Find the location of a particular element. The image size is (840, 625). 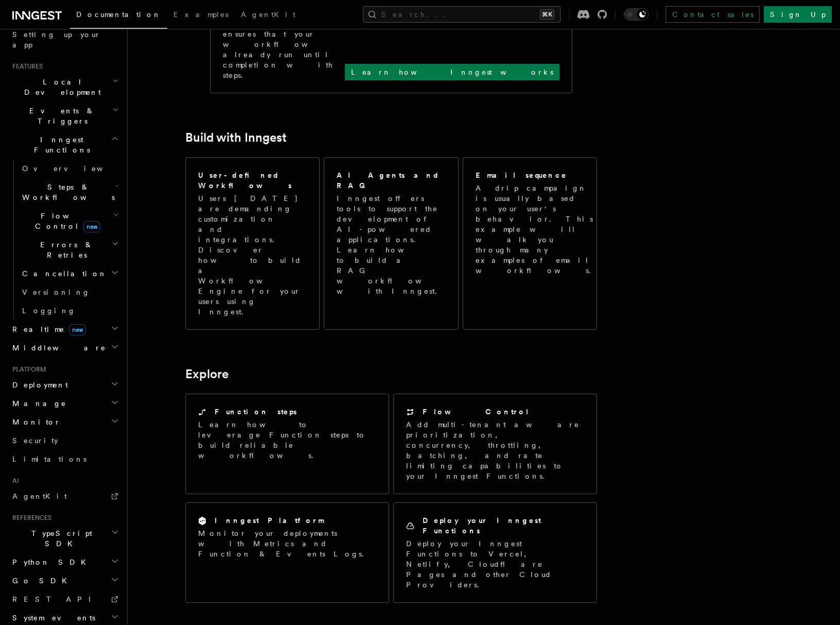

button: Monitor is located at coordinates (64, 422).